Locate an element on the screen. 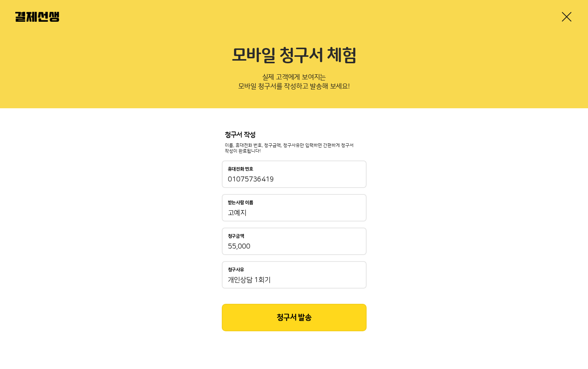 Image resolution: width=588 pixels, height=369 pixels. p: 실제 고객에게 보여지는 모바일 청구서를 작성하고 발송해 보세요! is located at coordinates (294, 83).